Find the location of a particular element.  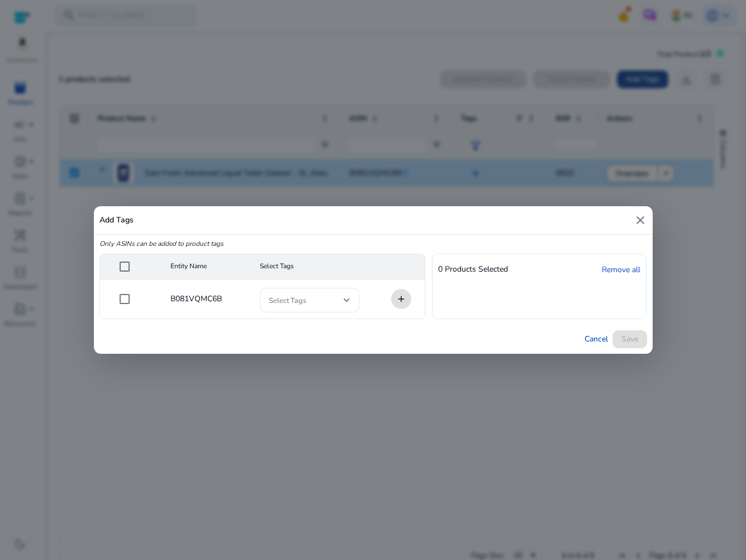

span: Cancel is located at coordinates (597, 339).